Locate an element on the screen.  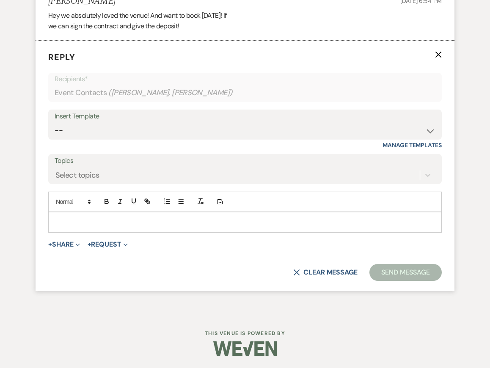
div: Event Contacts is located at coordinates (245, 93).